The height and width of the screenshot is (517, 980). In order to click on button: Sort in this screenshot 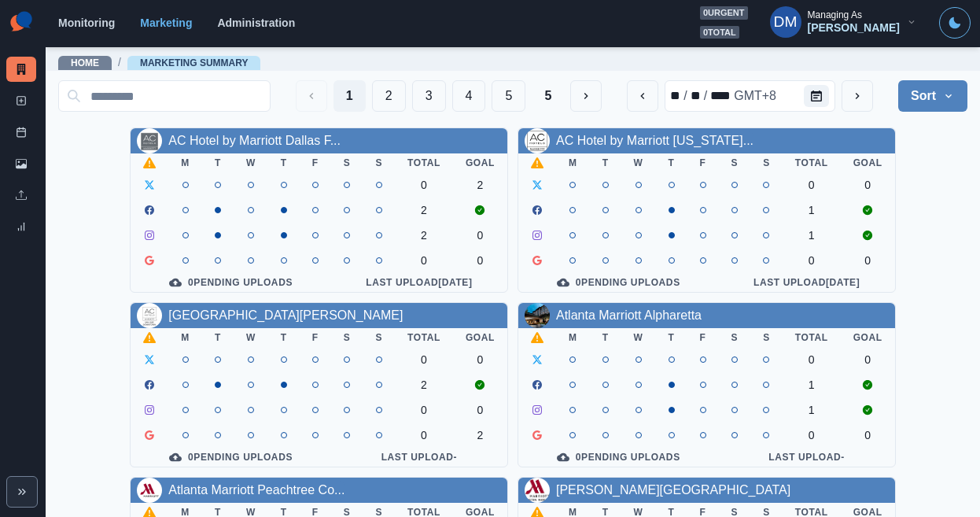, I will do `click(933, 96)`.